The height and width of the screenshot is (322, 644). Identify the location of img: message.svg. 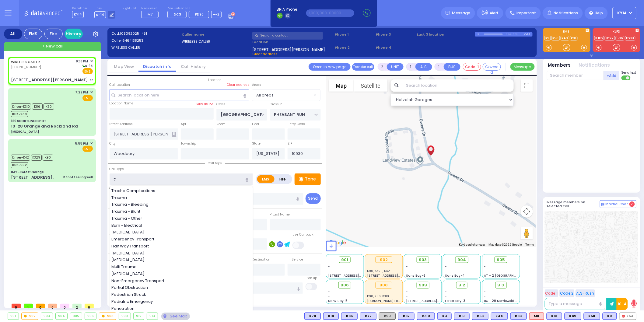
(448, 13).